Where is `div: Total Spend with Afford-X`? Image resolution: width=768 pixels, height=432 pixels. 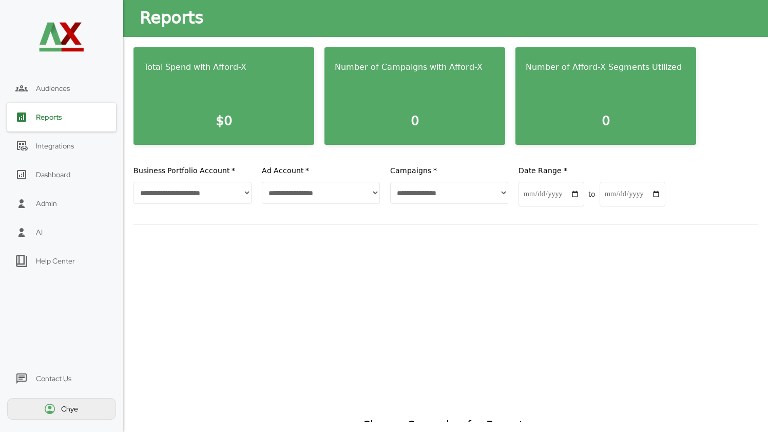 div: Total Spend with Afford-X is located at coordinates (224, 67).